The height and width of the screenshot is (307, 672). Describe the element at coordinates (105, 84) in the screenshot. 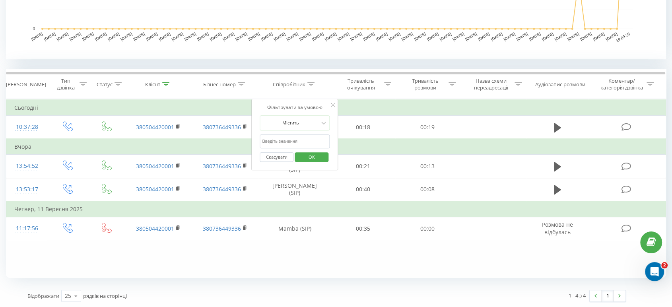

I see `div: Статус` at that location.